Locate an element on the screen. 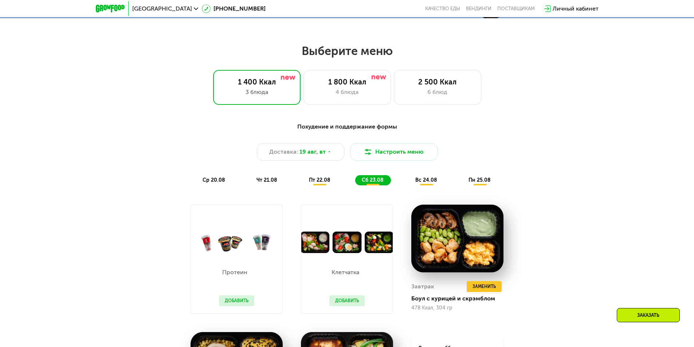  div: Личный кабинет is located at coordinates (576, 9).